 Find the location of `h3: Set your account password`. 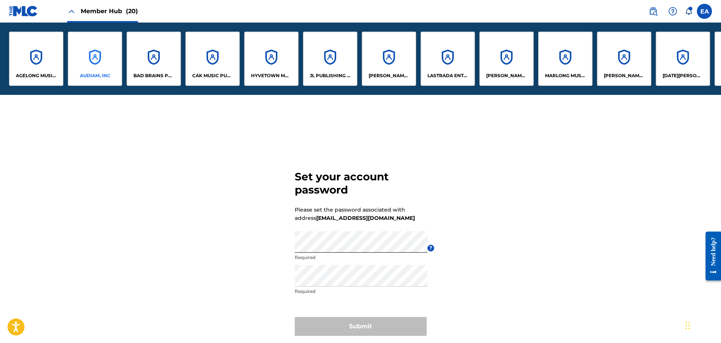

h3: Set your account password is located at coordinates (361, 184).